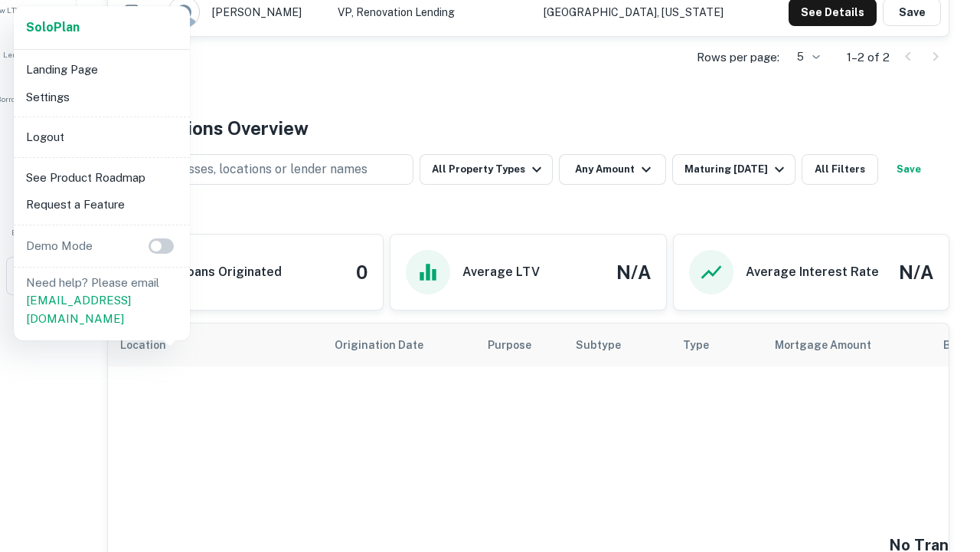 This screenshot has height=552, width=980. Describe the element at coordinates (59, 246) in the screenshot. I see `p: Demo Mode` at that location.